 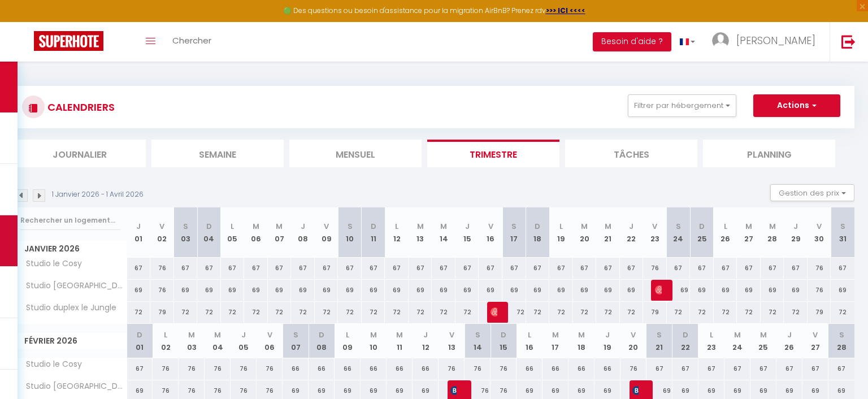 I want to click on th: 10, so click(x=350, y=232).